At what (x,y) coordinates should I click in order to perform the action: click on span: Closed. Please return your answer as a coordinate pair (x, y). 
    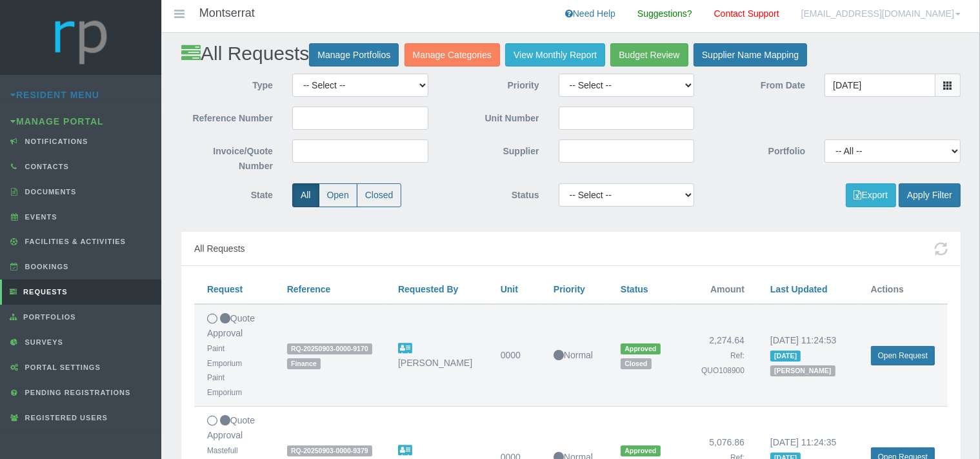
    Looking at the image, I should click on (636, 363).